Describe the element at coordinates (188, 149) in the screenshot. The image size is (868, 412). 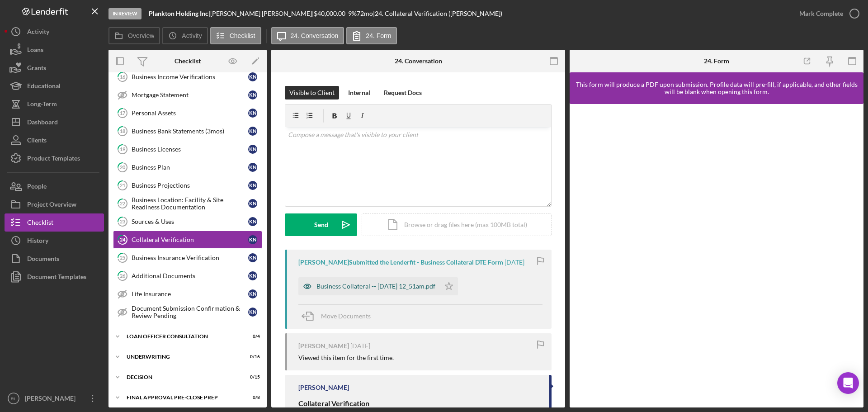
I see `a: 19Business LicensesKN` at that location.